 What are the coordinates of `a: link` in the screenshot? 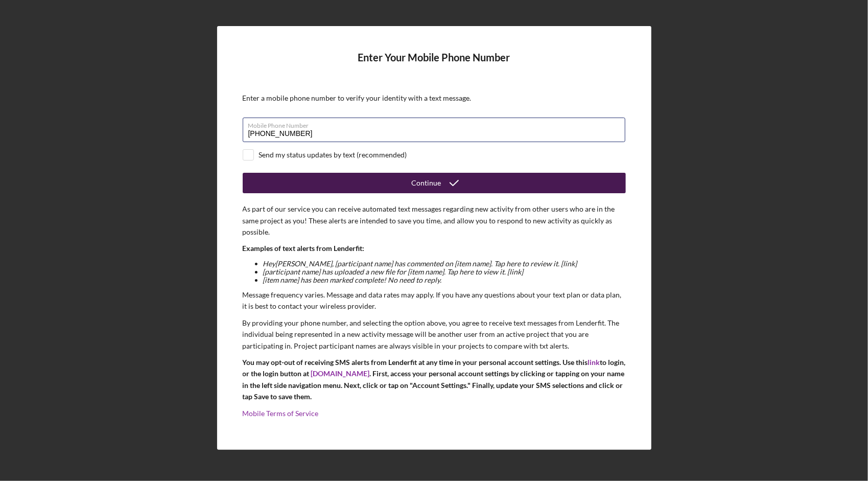 It's located at (594, 362).